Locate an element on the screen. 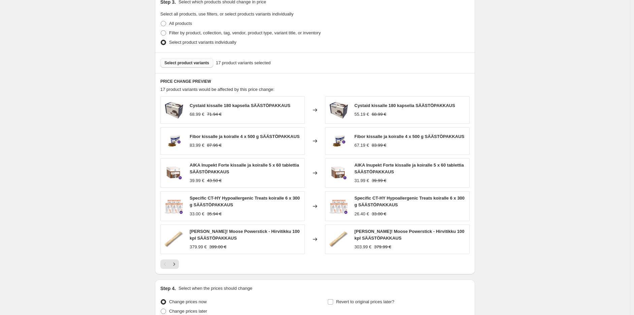 This screenshot has height=315, width=634. span: Revert to original prices later? is located at coordinates (365, 302).